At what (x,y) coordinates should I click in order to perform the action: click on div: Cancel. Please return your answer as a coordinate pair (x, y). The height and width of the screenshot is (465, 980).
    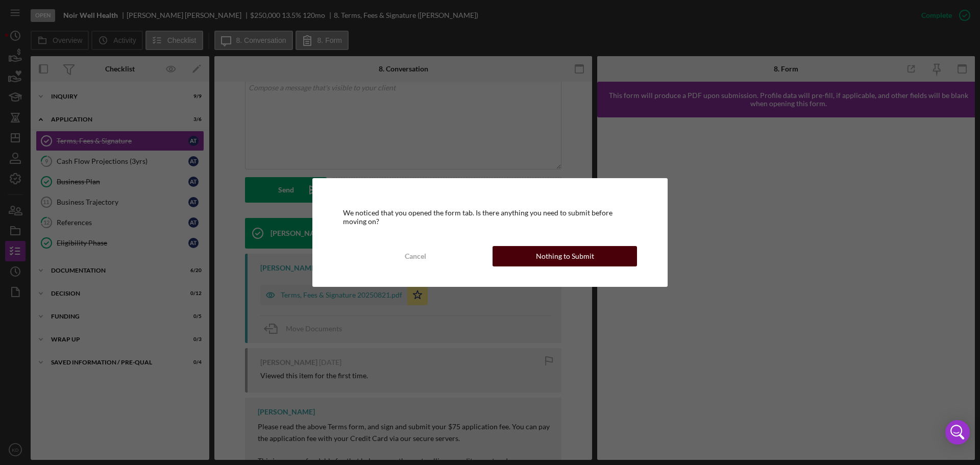
    Looking at the image, I should click on (416, 256).